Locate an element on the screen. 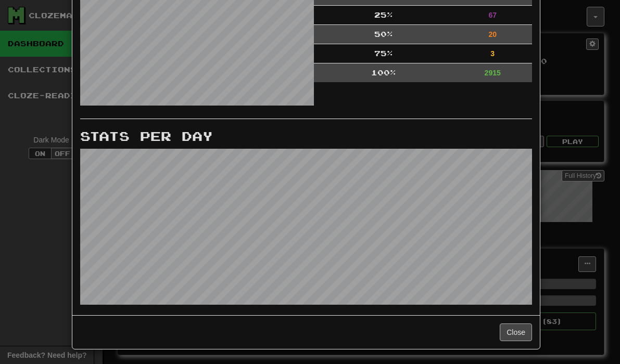 The width and height of the screenshot is (620, 364). td: 100 % is located at coordinates (384, 73).